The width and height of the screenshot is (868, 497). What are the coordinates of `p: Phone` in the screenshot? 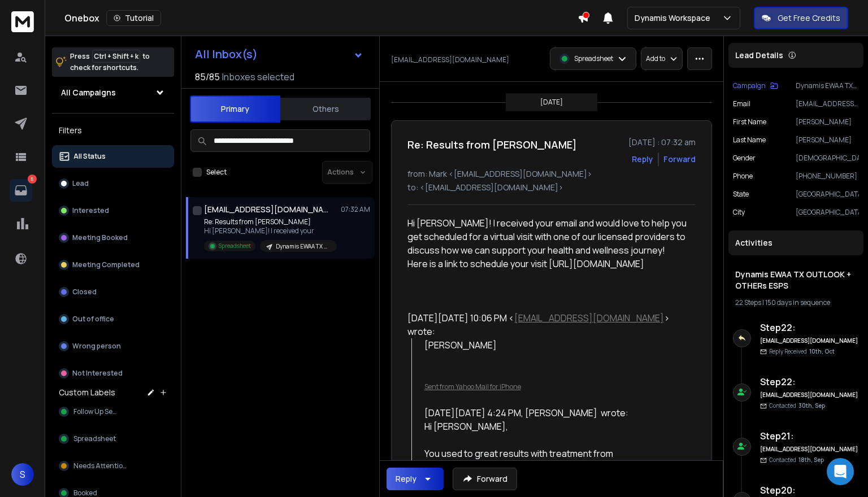 It's located at (743, 176).